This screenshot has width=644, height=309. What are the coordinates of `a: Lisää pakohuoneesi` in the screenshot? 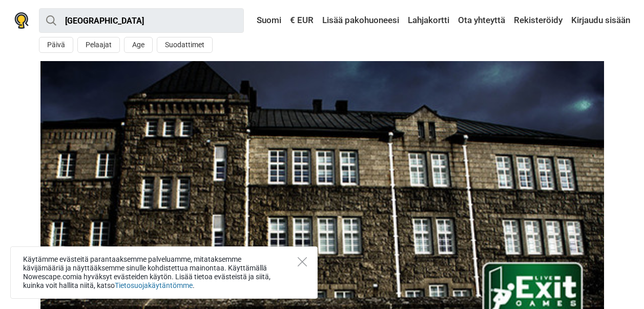 It's located at (361, 20).